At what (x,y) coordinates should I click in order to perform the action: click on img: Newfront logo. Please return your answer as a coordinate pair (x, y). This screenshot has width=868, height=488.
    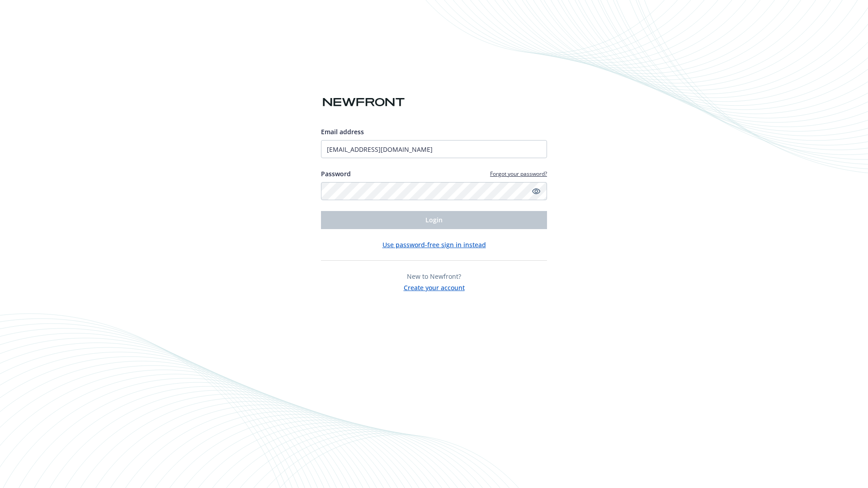
    Looking at the image, I should click on (364, 102).